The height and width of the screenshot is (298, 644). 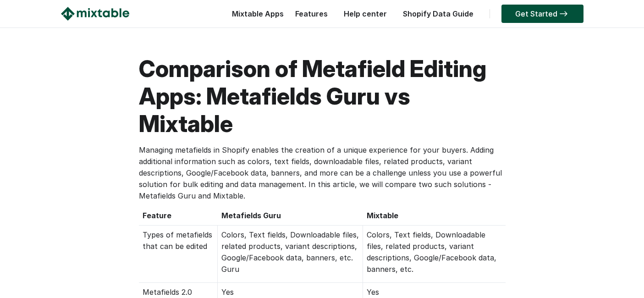 I want to click on th: Metafields Guru, so click(x=291, y=216).